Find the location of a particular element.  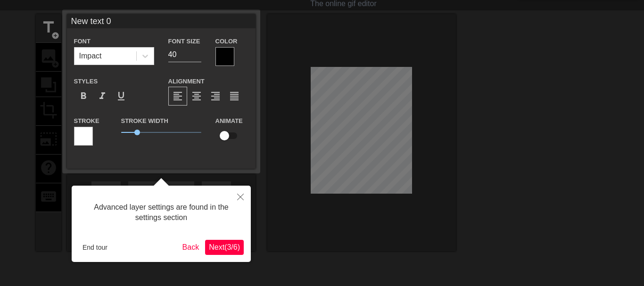

button: Close is located at coordinates (241, 196).